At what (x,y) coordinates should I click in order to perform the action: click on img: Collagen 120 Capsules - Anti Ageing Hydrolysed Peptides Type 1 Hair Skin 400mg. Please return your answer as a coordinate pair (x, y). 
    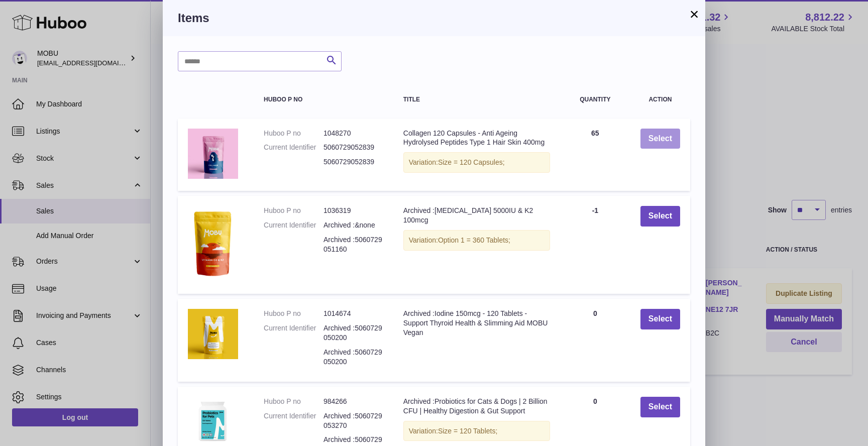
    Looking at the image, I should click on (213, 154).